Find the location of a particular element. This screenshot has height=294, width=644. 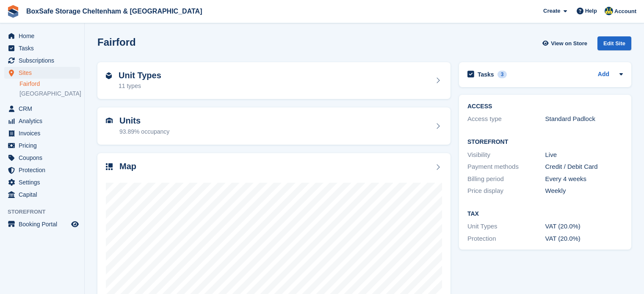

span: Capital is located at coordinates (44, 195).